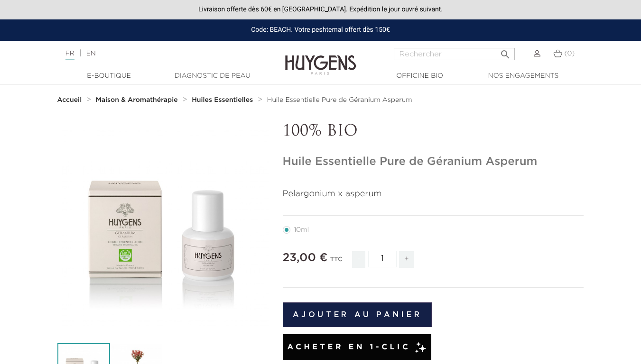  What do you see at coordinates (69, 55) in the screenshot?
I see `a: FR` at bounding box center [69, 55].